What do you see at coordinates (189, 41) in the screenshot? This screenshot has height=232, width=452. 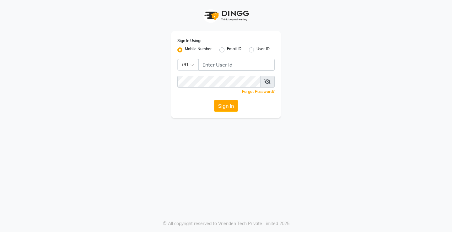 I see `label: Sign In Using:` at bounding box center [189, 41].